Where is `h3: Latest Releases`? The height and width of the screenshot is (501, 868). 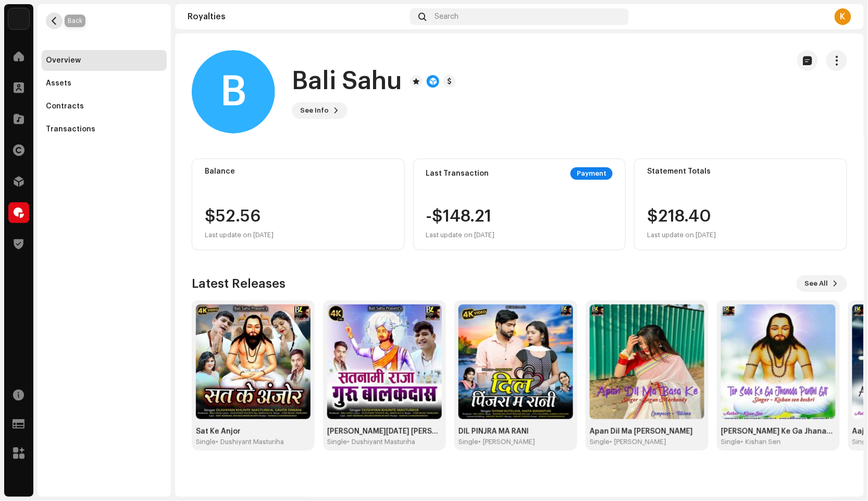
h3: Latest Releases is located at coordinates (239, 284).